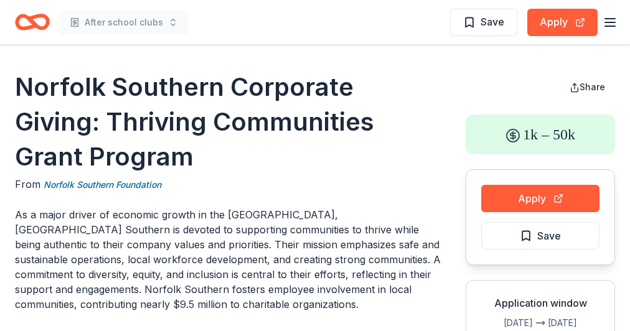 This screenshot has height=331, width=630. Describe the element at coordinates (587, 87) in the screenshot. I see `button: Share` at that location.